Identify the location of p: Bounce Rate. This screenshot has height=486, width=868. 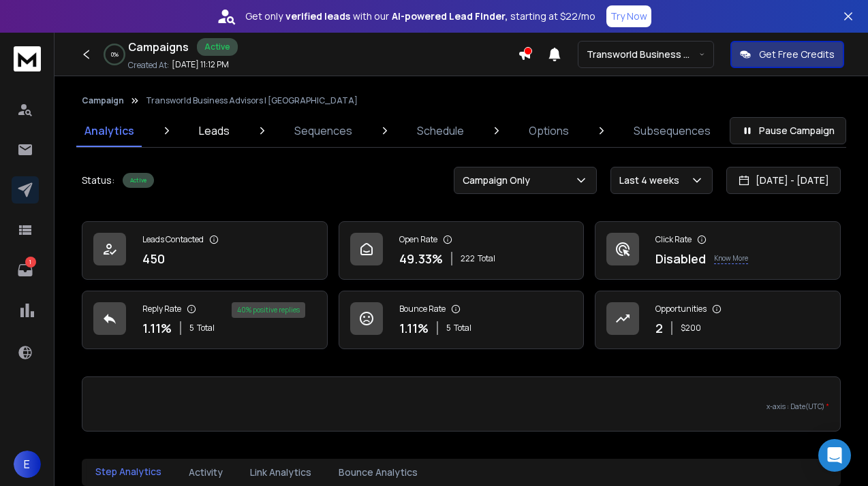
(423, 309).